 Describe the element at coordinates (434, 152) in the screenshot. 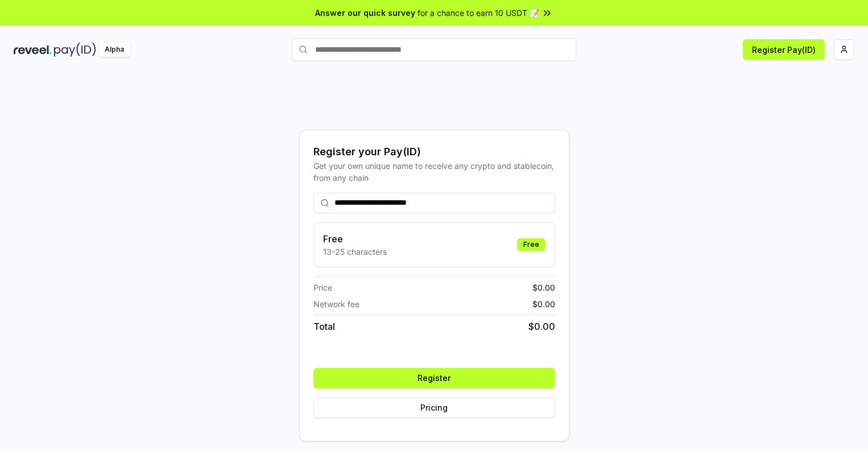

I see `div: Register your Pay(ID)` at that location.